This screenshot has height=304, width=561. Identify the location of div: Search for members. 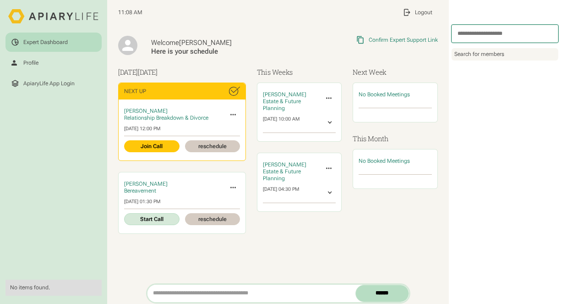
(505, 54).